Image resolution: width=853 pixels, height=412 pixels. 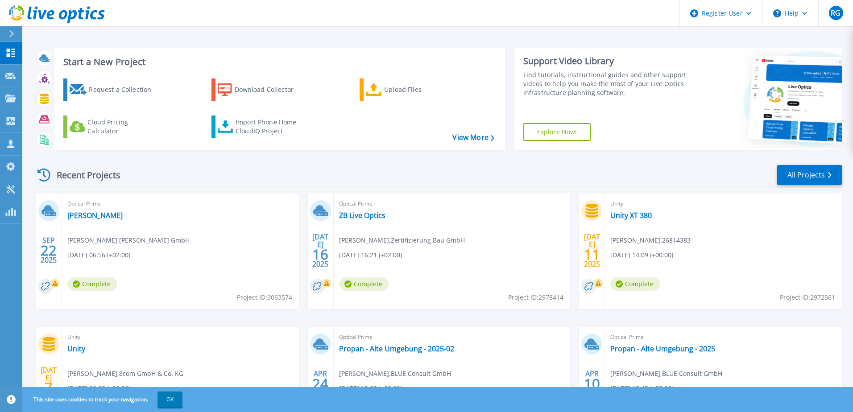 I want to click on div: Upload Files, so click(x=420, y=90).